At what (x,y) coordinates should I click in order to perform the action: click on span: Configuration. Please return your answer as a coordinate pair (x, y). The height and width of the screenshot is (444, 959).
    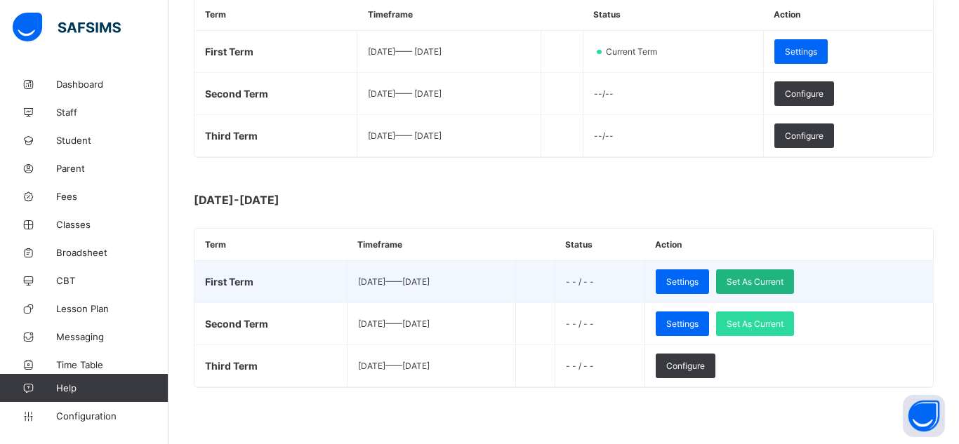
    Looking at the image, I should click on (112, 416).